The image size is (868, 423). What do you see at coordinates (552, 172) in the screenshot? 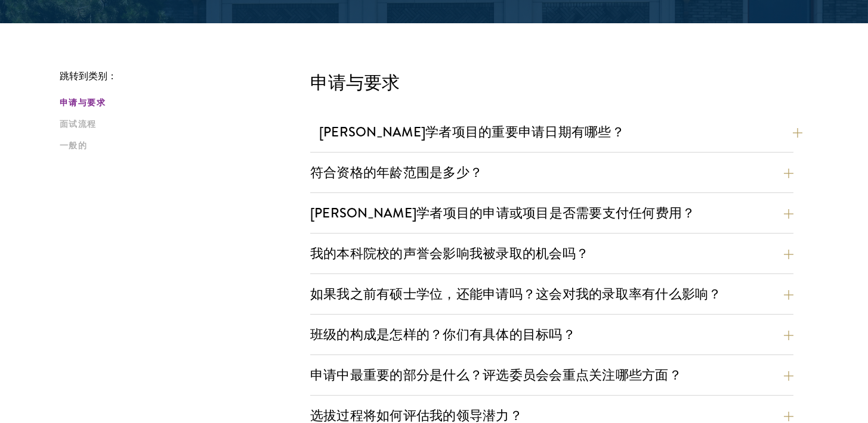
I see `button: 符合资格的年龄范围是多少？` at bounding box center [552, 172].